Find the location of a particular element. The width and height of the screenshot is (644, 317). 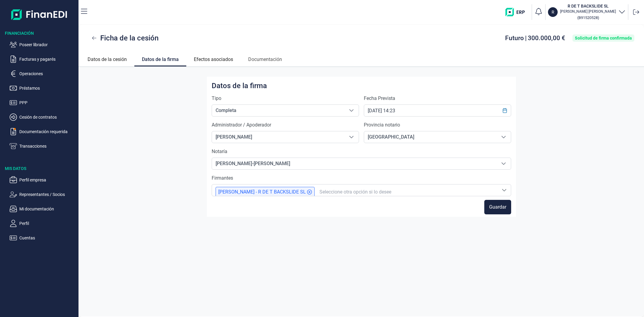

label: Tipo is located at coordinates (216, 98).